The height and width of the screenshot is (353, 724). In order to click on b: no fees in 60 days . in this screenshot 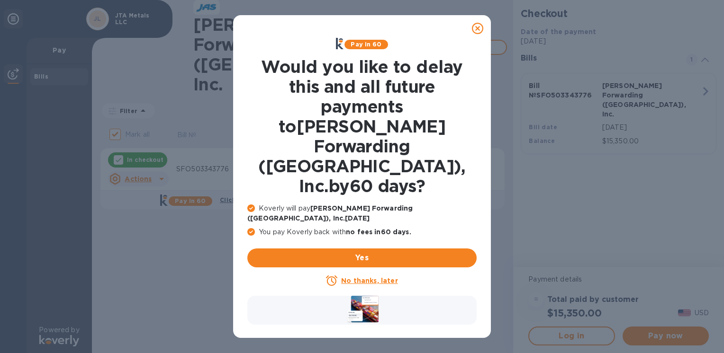, I will do `click(378, 232)`.